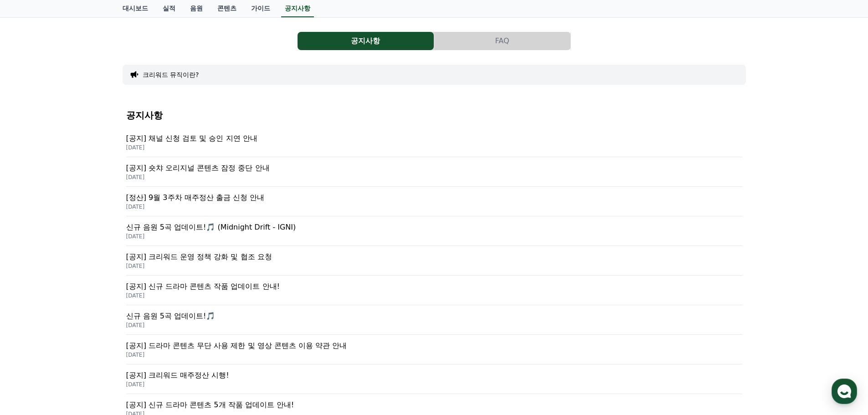 This screenshot has height=415, width=868. Describe the element at coordinates (32, 306) in the screenshot. I see `span: 홈` at that location.